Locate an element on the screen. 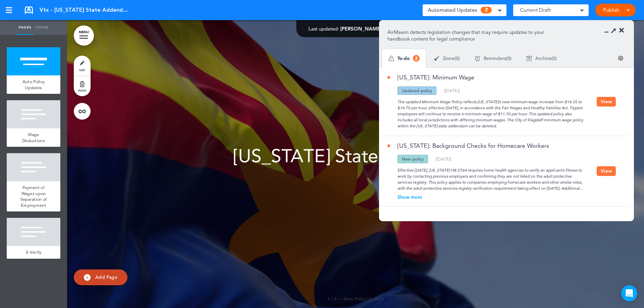 The image size is (644, 308). a: Payment of Wages upon Separation of Employment is located at coordinates (33, 196).